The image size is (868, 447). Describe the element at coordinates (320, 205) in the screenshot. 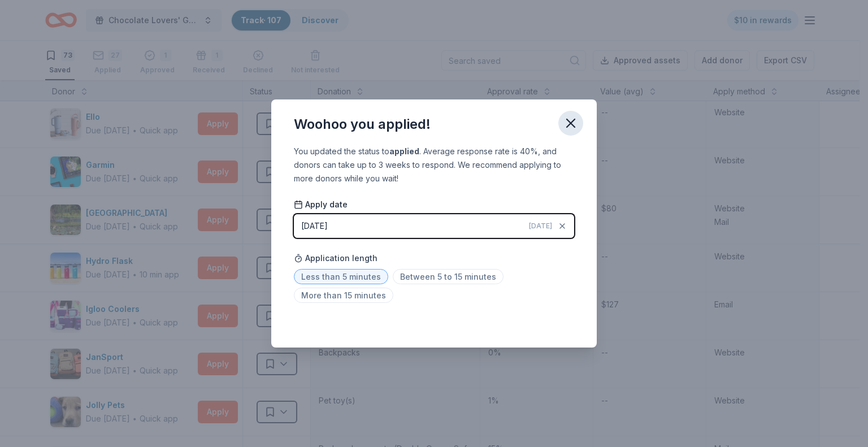

I see `span: Apply date` at that location.